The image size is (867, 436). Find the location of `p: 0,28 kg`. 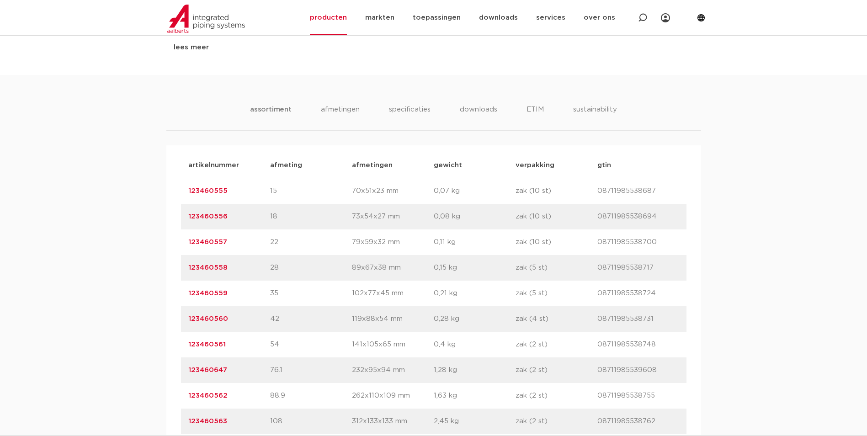

p: 0,28 kg is located at coordinates (475, 319).